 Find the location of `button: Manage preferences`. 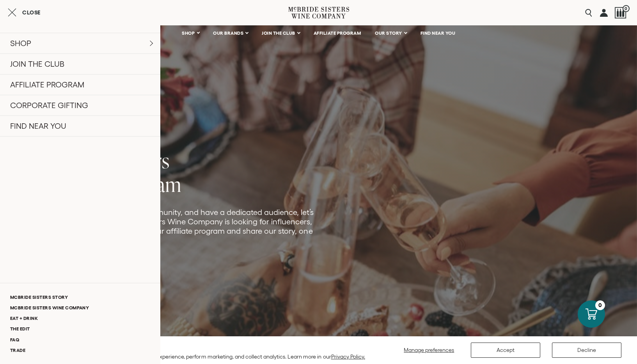

button: Manage preferences is located at coordinates (429, 350).